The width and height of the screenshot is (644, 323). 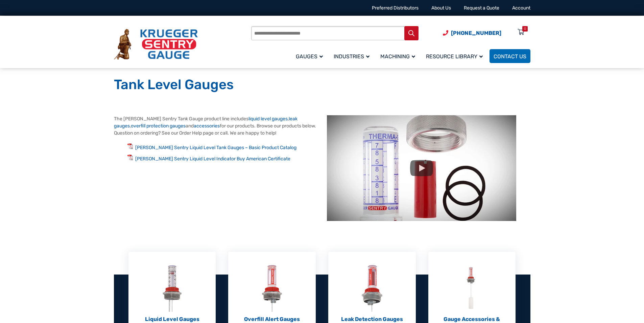 What do you see at coordinates (472, 33) in the screenshot?
I see `a: Phone Number (920) 434-8860` at bounding box center [472, 33].